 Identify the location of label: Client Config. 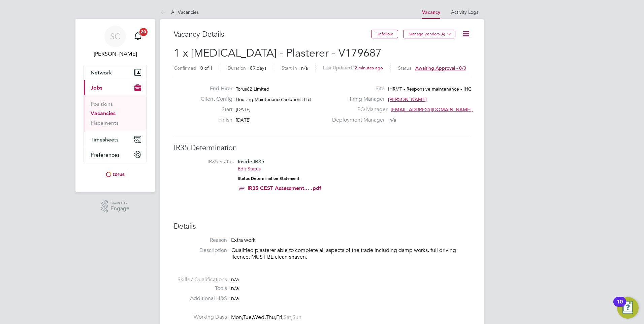
(214, 99).